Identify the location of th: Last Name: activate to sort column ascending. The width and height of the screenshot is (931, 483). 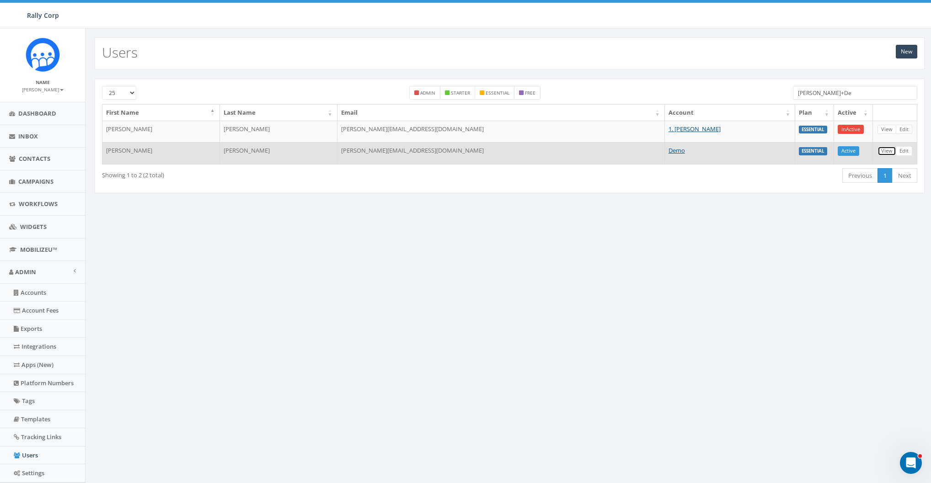
(278, 112).